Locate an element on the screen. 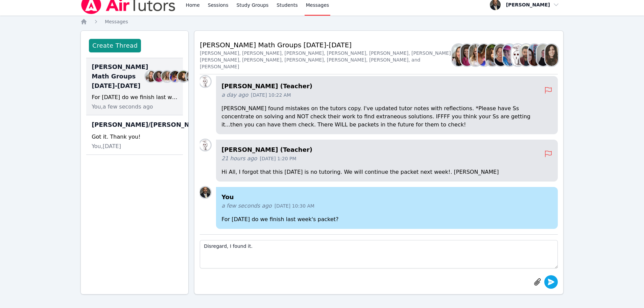  img: Diaa Walweel is located at coordinates (526, 55).